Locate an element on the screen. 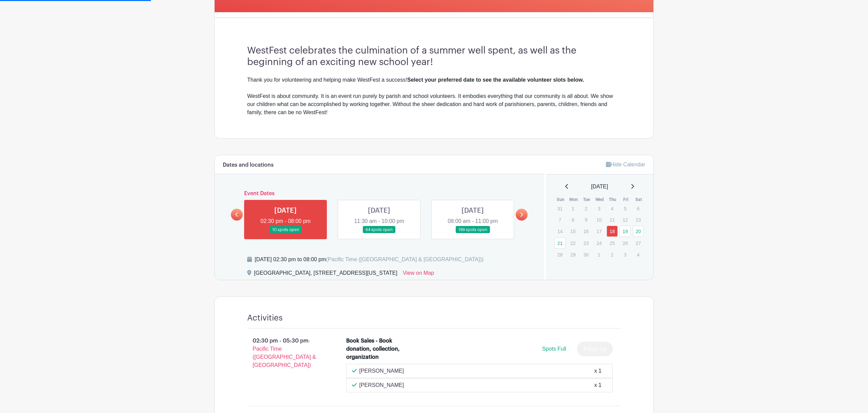 This screenshot has width=868, height=413. span: Spots Full is located at coordinates (554, 349).